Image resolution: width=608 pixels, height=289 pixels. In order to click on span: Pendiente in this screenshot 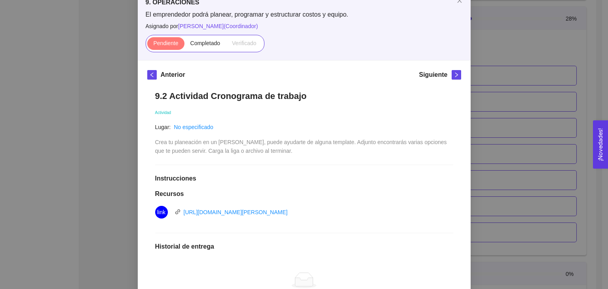, I will do `click(166, 43)`.